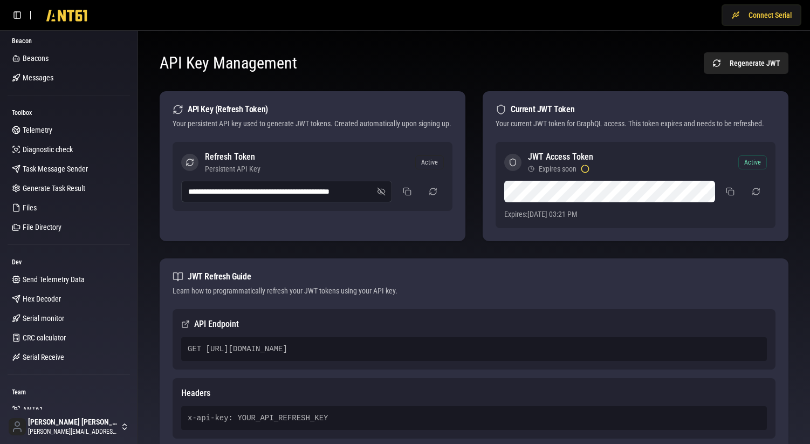 The height and width of the screenshot is (444, 810). Describe the element at coordinates (68, 149) in the screenshot. I see `a: Diagnostic check` at that location.